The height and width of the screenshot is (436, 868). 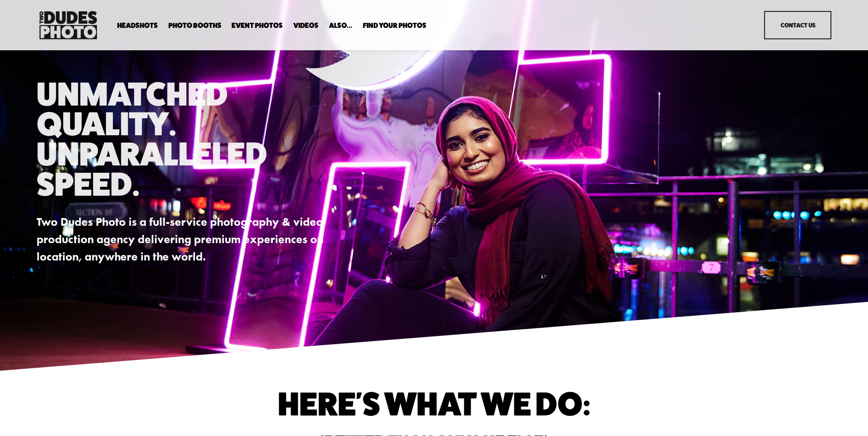 What do you see at coordinates (306, 25) in the screenshot?
I see `a: Videos` at bounding box center [306, 25].